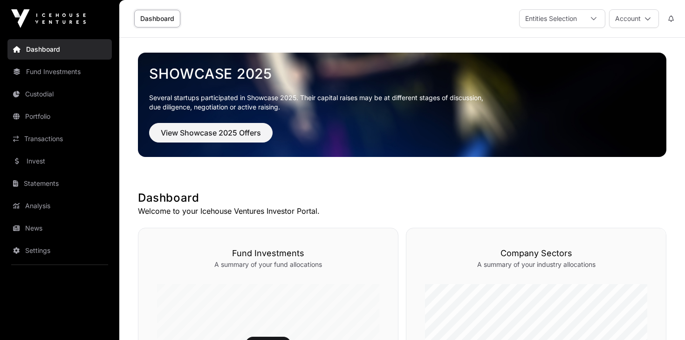  Describe the element at coordinates (60, 161) in the screenshot. I see `a: Invest` at that location.